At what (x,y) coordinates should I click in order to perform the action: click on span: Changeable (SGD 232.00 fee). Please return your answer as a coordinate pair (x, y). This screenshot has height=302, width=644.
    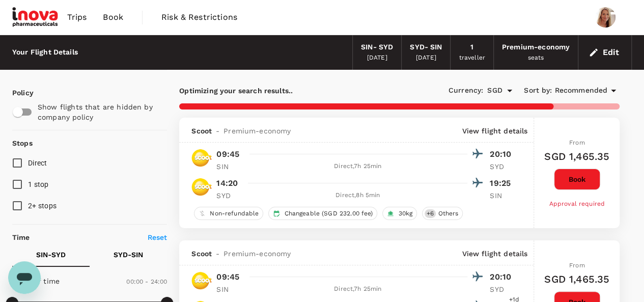
    Looking at the image, I should click on (328, 213).